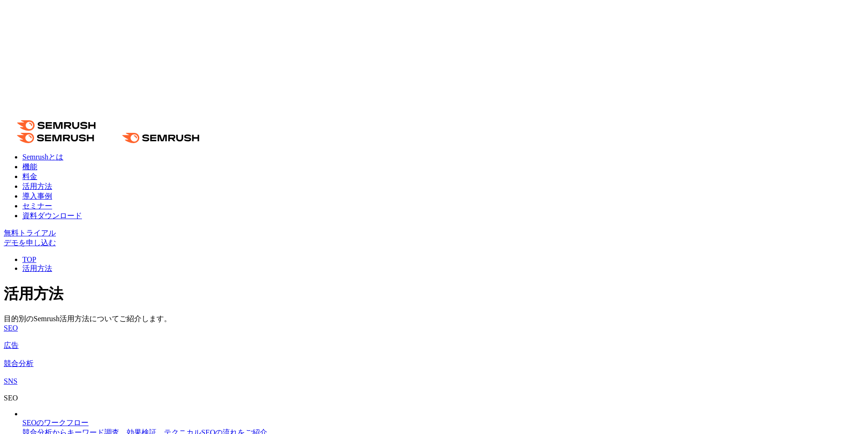 The height and width of the screenshot is (434, 868). I want to click on a: デモを申し込む, so click(30, 242).